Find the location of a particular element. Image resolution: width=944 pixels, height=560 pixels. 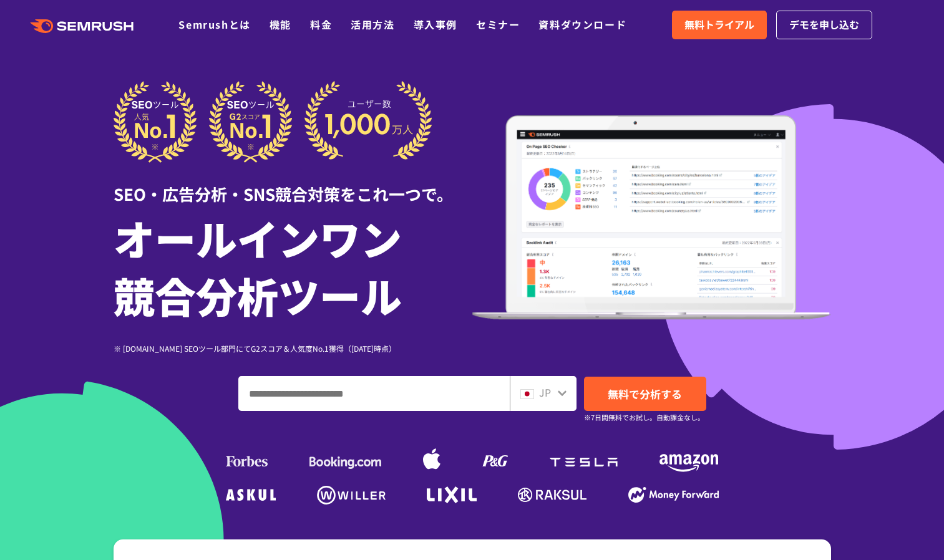

a: 無料で分析する is located at coordinates (645, 394).